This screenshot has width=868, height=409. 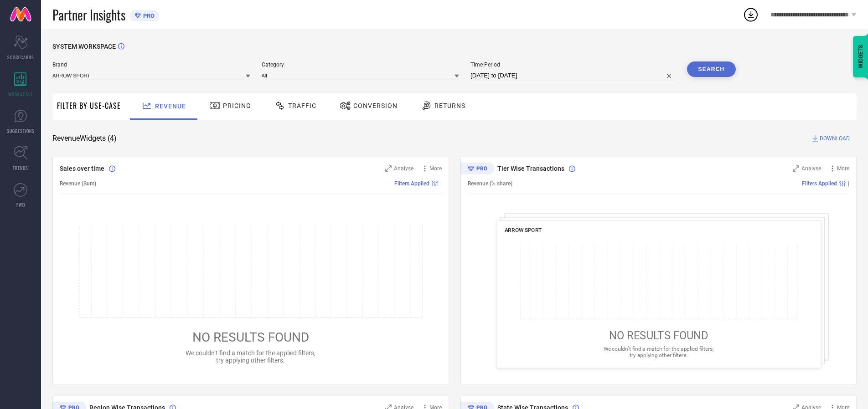 What do you see at coordinates (573, 76) in the screenshot?
I see `input: Select time period` at bounding box center [573, 76].